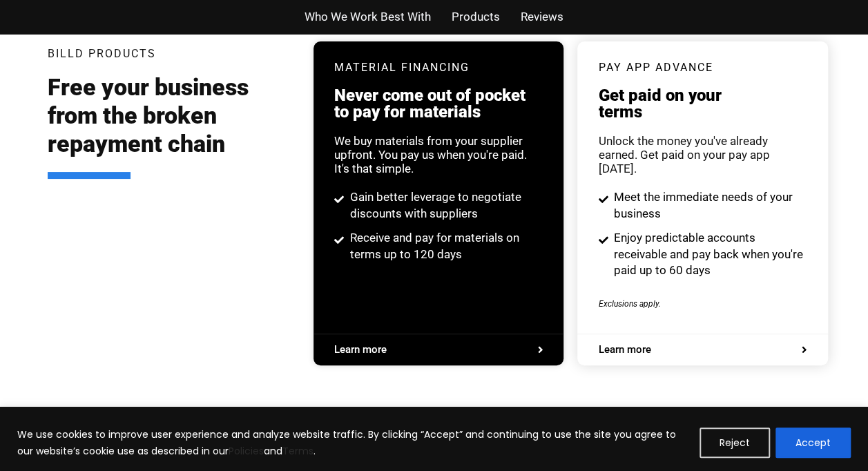 This screenshot has width=868, height=471. I want to click on span: Gain better leverage to negotiate discounts with suppliers, so click(444, 206).